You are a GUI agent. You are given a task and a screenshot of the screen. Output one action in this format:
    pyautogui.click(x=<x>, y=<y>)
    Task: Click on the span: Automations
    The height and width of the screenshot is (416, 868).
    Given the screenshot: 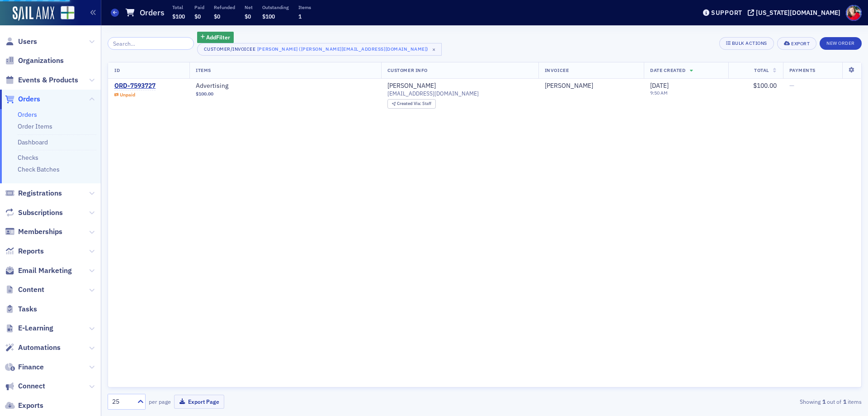 What is the action you would take?
    pyautogui.click(x=39, y=347)
    